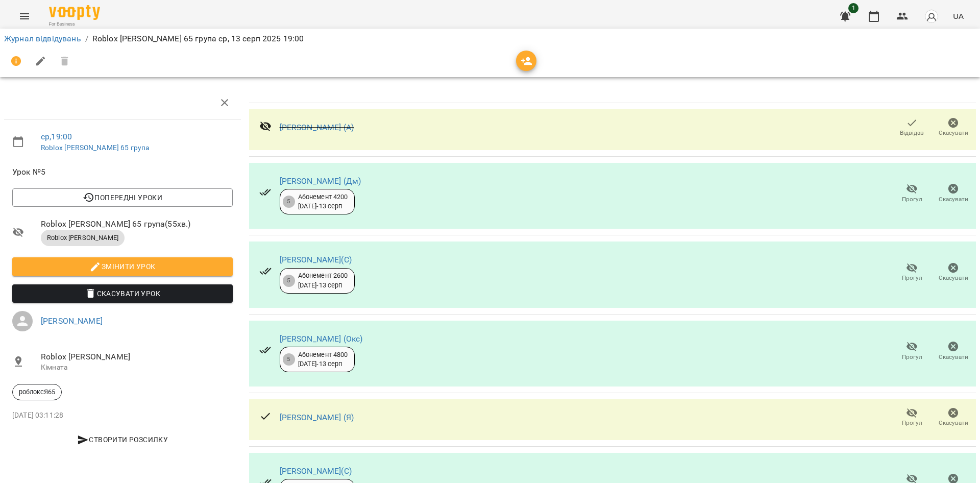  What do you see at coordinates (122, 267) in the screenshot?
I see `span: Змінити урок` at bounding box center [122, 267].